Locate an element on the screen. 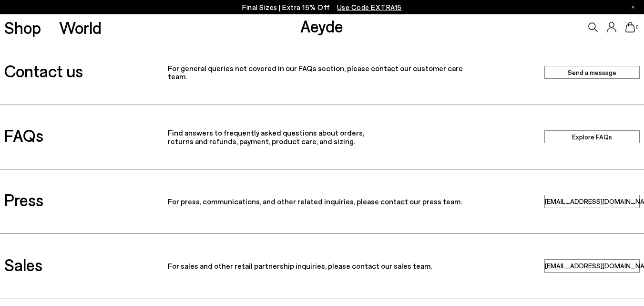  a: press@aeyde.com is located at coordinates (592, 201).